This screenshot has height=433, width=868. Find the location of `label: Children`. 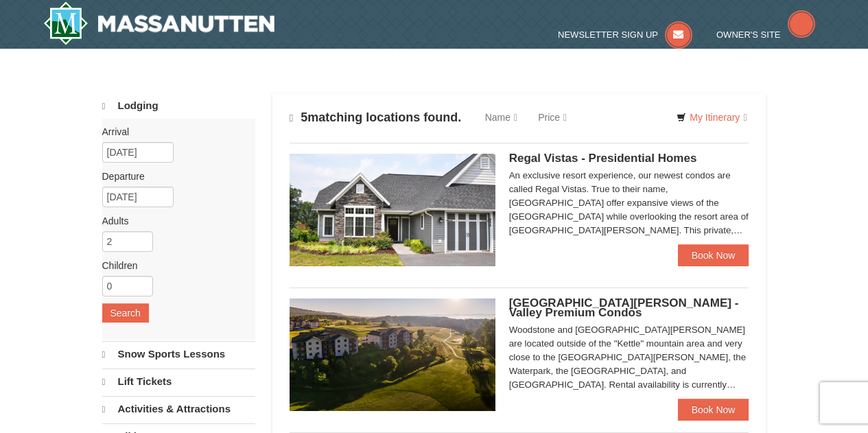

label: Children is located at coordinates (174, 266).